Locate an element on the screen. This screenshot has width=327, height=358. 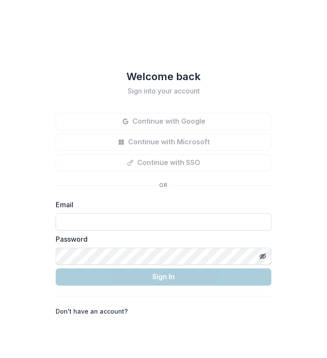
p: Don't have an account? is located at coordinates (91, 311).